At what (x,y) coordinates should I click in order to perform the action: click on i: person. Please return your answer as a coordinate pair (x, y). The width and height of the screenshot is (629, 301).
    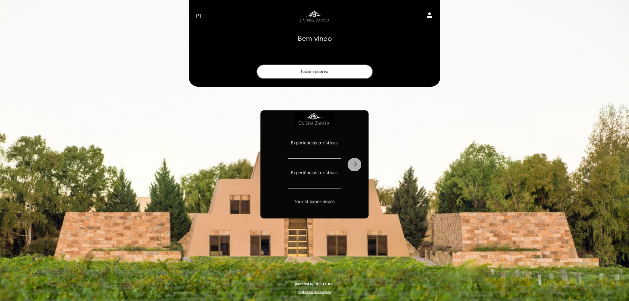
    Looking at the image, I should click on (430, 15).